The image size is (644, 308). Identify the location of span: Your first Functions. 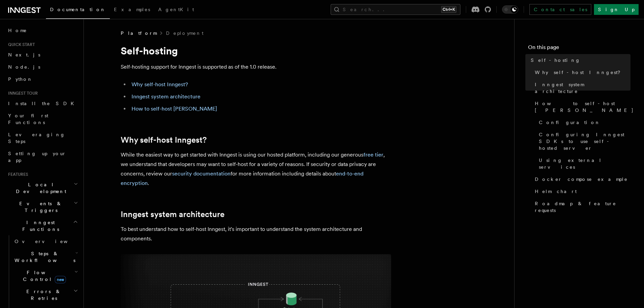
(28, 119).